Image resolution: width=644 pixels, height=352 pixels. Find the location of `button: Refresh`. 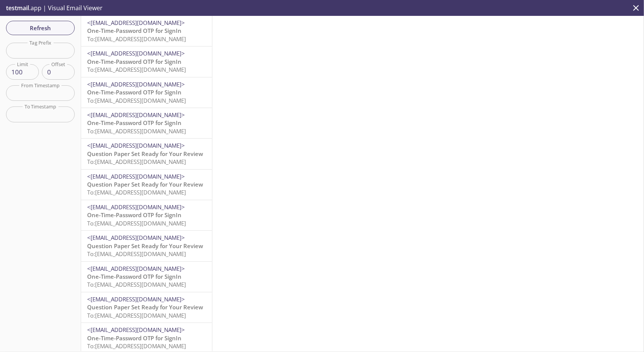

button: Refresh is located at coordinates (40, 28).